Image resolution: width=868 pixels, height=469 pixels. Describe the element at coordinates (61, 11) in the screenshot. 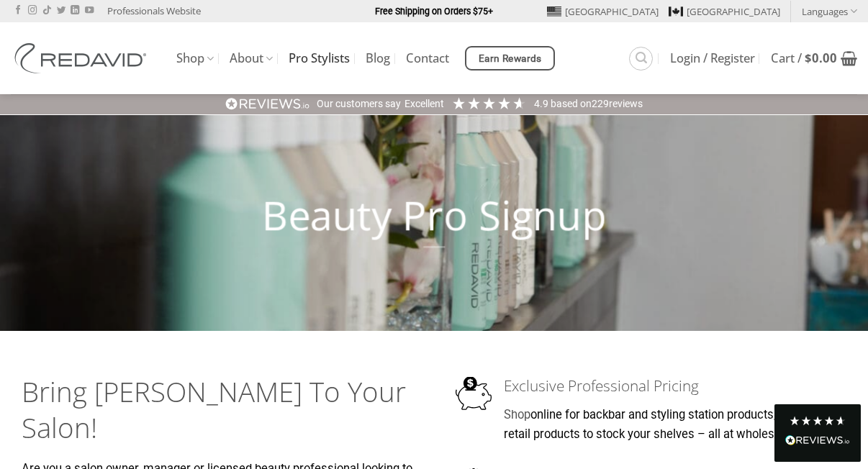

I see `a: Follow on Twitter` at that location.